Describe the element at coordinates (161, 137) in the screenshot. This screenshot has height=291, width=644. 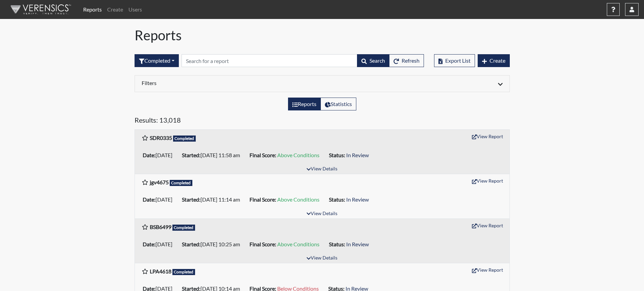
I see `b: SDR0335` at that location.